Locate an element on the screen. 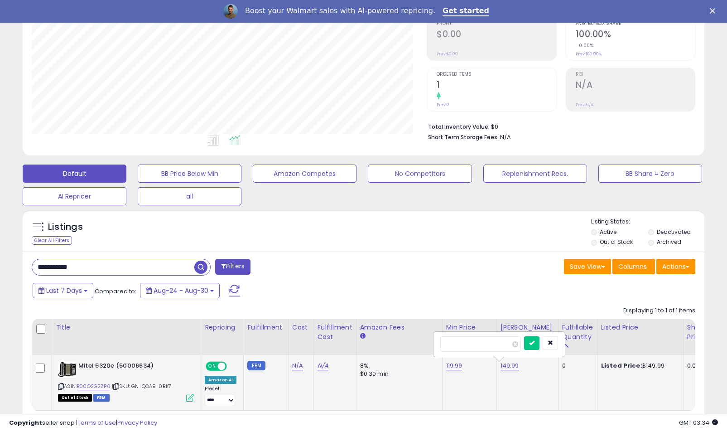  span: | SKU: GN-QOA9-0RK7 is located at coordinates (141, 386).